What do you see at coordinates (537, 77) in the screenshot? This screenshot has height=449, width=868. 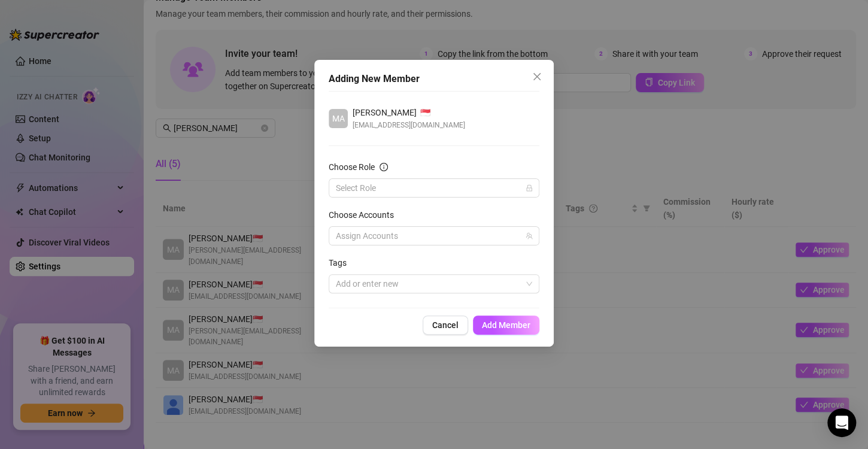 I see `span: Close` at bounding box center [537, 77].